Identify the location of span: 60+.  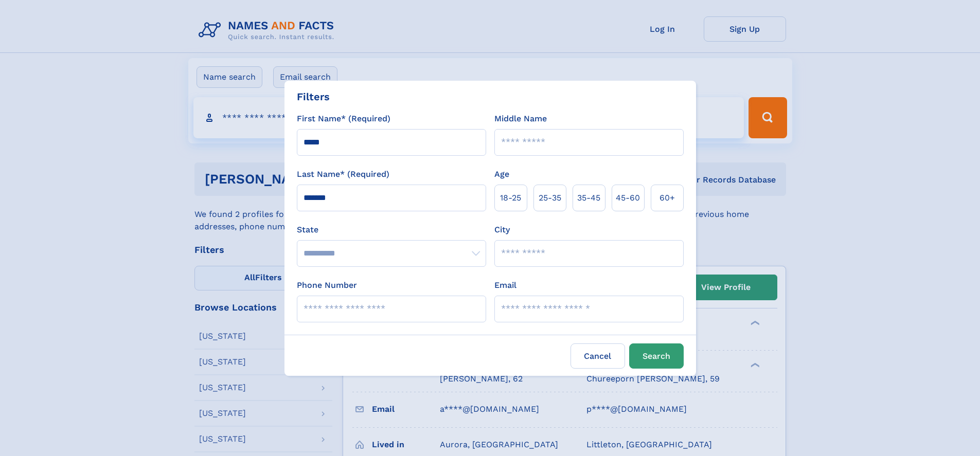
(667, 198).